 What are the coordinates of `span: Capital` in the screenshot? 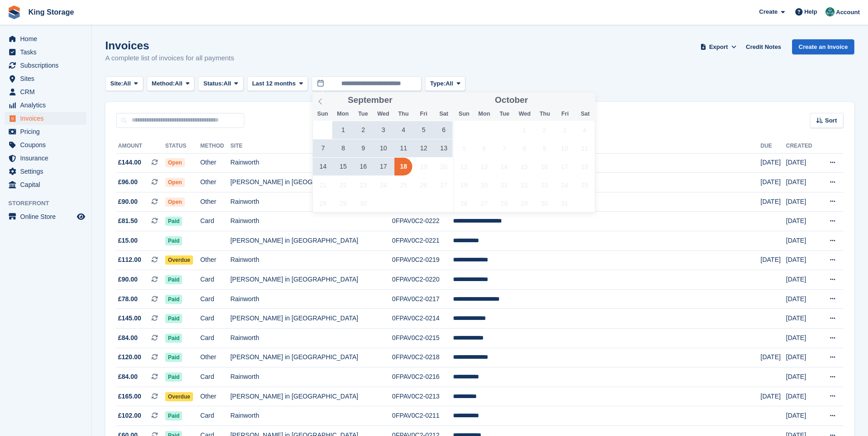 It's located at (47, 184).